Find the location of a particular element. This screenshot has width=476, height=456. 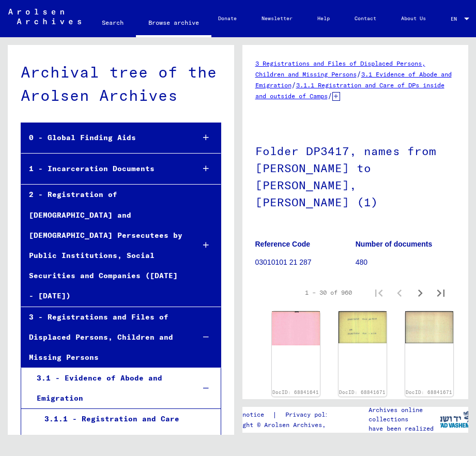

p: 03010101 21 287 is located at coordinates (305, 262).